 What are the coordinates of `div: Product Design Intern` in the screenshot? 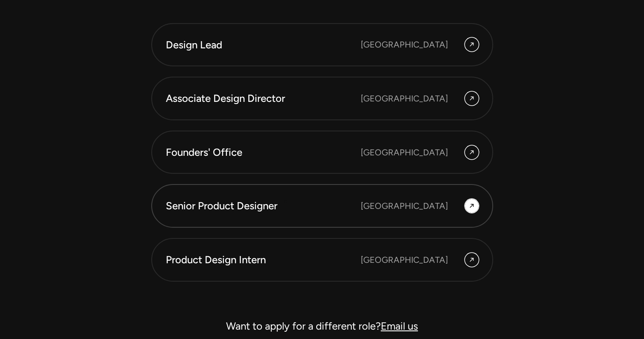 It's located at (263, 260).